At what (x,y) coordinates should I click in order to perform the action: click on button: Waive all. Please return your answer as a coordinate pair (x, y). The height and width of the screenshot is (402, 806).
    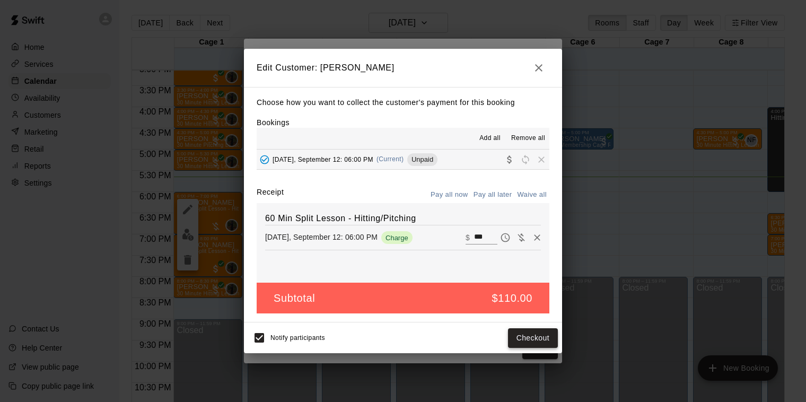
    Looking at the image, I should click on (532, 195).